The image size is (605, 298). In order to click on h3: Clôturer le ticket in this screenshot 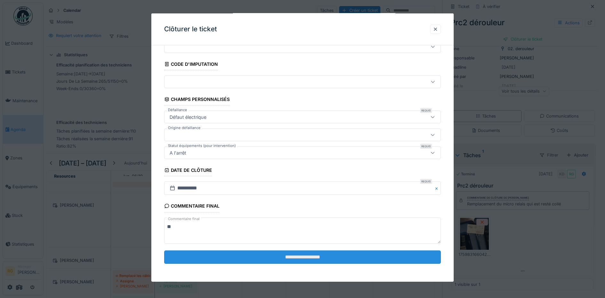, I will do `click(190, 29)`.